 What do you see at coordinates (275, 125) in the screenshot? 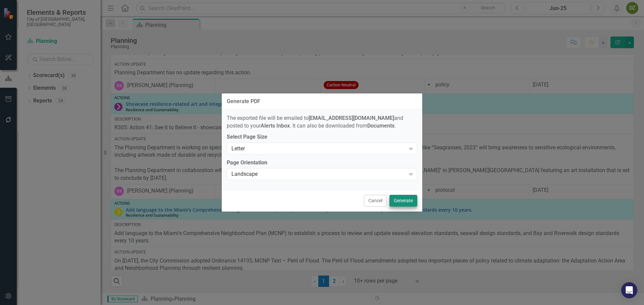
I see `strong: Alerts Inbox` at bounding box center [275, 125].